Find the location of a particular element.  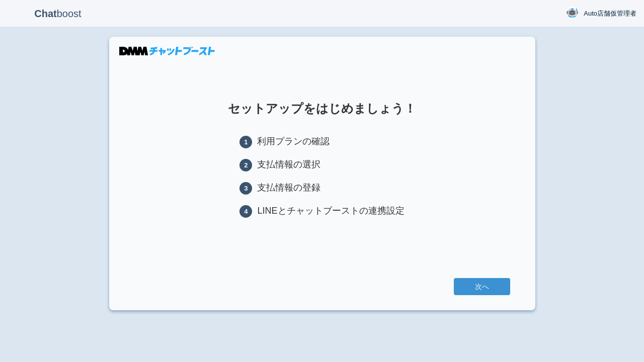

li: 支払情報の登録 is located at coordinates (321, 188).